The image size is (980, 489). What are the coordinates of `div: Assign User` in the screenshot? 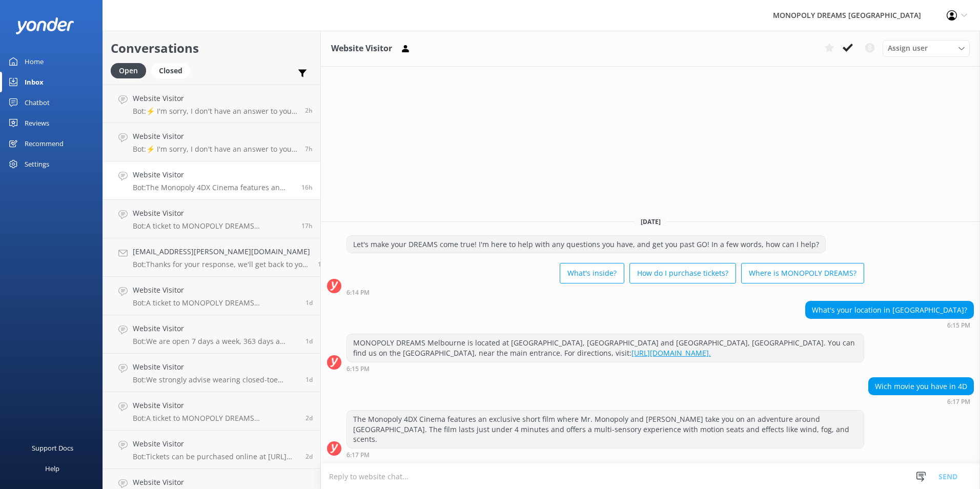 It's located at (926, 48).